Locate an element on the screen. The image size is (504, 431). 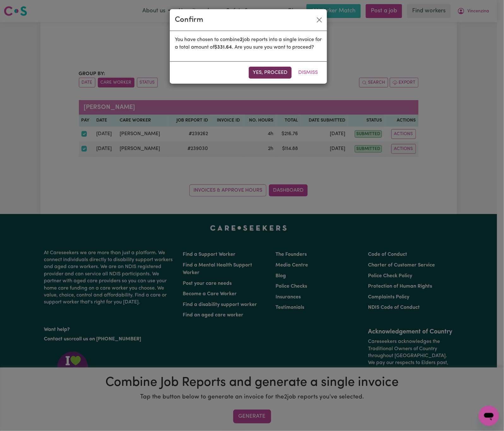
span: You have chosen to combine job reports into a single invoice for a total amount of . Are you sure... is located at coordinates (248, 43).